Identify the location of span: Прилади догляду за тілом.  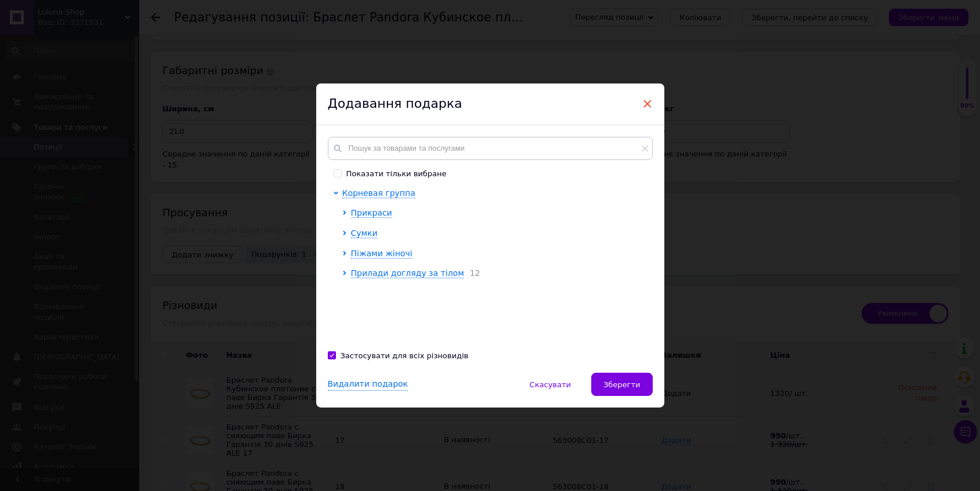
(407, 273).